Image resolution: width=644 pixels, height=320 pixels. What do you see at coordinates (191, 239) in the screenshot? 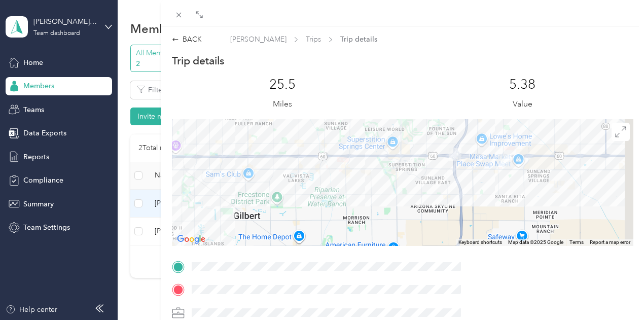
I see `a: Open this area in Google Maps (opens a new window)` at bounding box center [191, 239].